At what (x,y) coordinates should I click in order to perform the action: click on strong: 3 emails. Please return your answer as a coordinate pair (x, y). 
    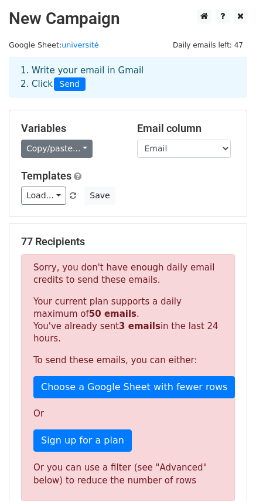
    Looking at the image, I should click on (140, 326).